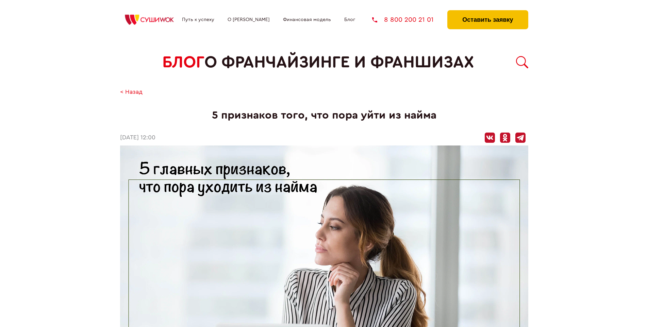 The height and width of the screenshot is (327, 648). I want to click on a: Путь к успеху, so click(198, 20).